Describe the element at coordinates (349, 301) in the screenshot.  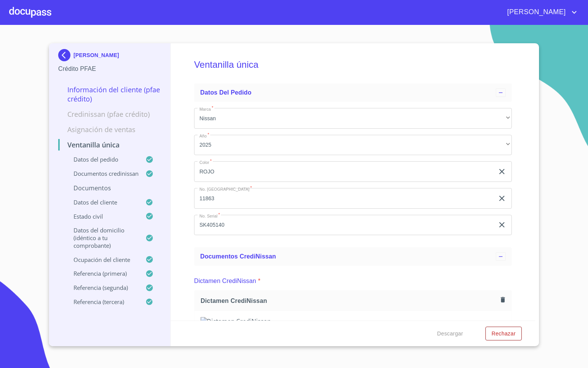
I see `span: Dictamen CrediNissan` at that location.